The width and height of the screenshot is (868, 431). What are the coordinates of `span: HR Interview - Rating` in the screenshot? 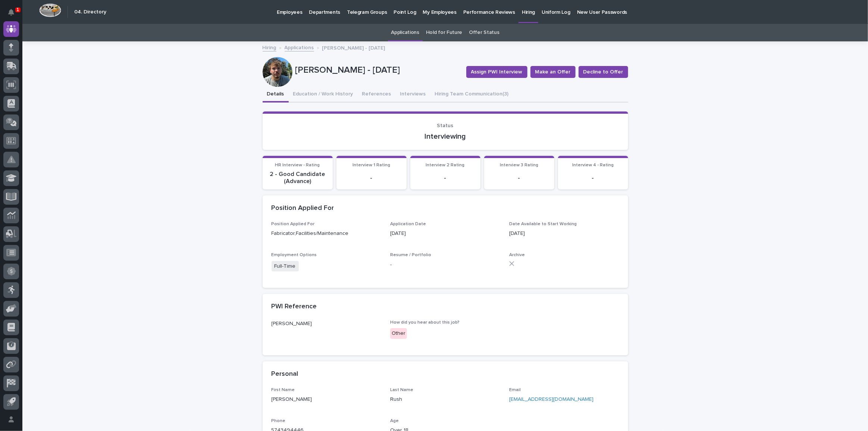 It's located at (297, 165).